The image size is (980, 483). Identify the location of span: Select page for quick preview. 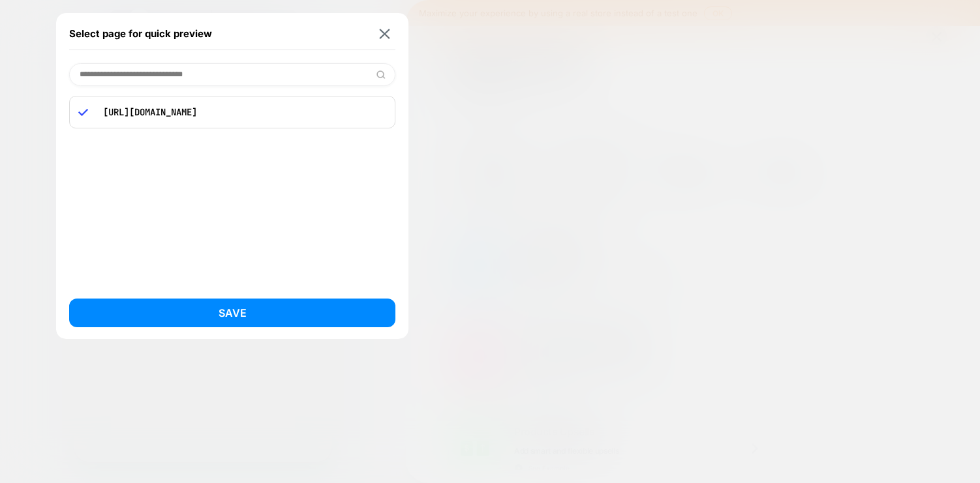
(140, 33).